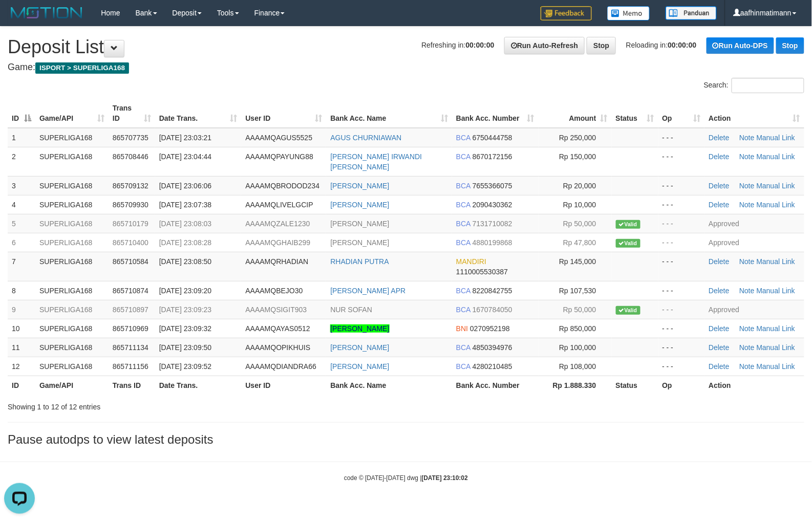 This screenshot has height=522, width=812. Describe the element at coordinates (21, 328) in the screenshot. I see `td: 10` at that location.